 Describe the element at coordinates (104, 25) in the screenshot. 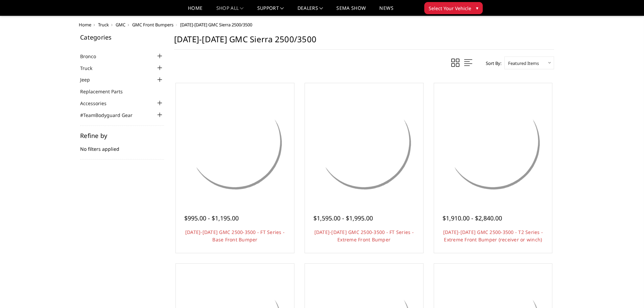

I see `span: Truck` at that location.